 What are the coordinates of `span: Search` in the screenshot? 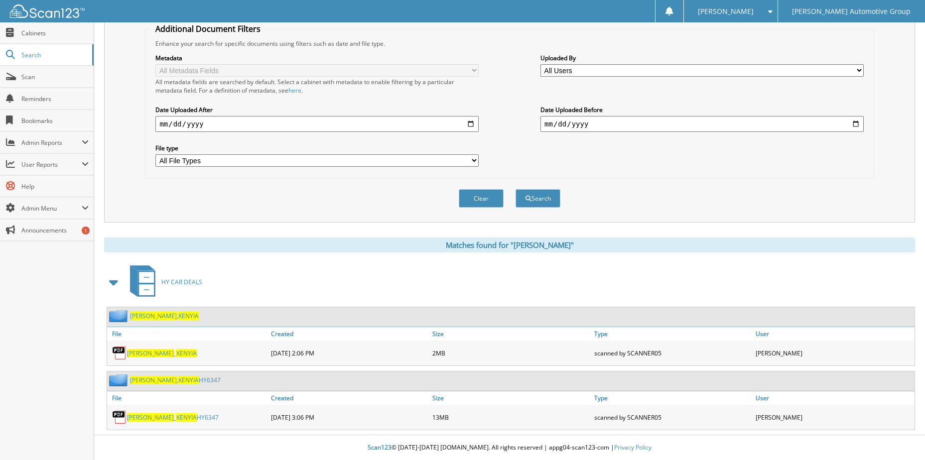 It's located at (54, 55).